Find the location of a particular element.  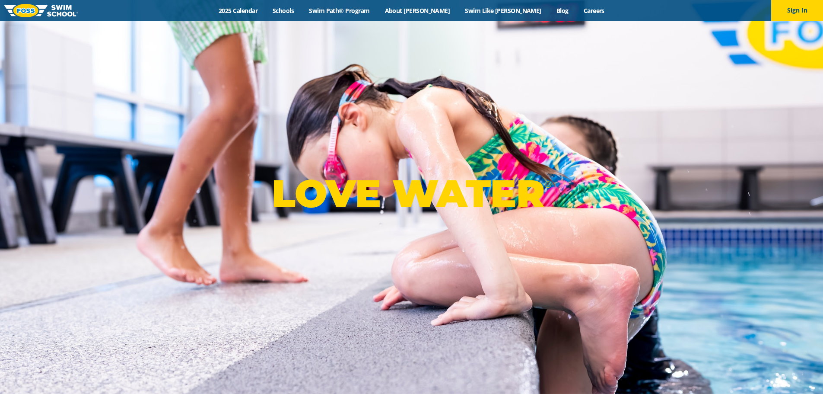

a: Swim Path® Program is located at coordinates (339, 10).